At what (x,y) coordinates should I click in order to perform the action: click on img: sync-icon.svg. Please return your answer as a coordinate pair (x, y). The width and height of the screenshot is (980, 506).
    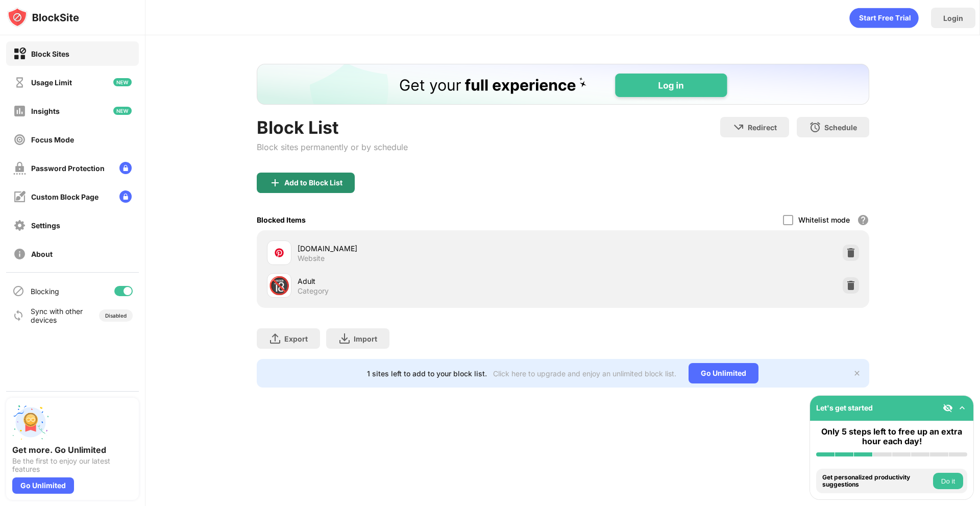
    Looking at the image, I should click on (19, 315).